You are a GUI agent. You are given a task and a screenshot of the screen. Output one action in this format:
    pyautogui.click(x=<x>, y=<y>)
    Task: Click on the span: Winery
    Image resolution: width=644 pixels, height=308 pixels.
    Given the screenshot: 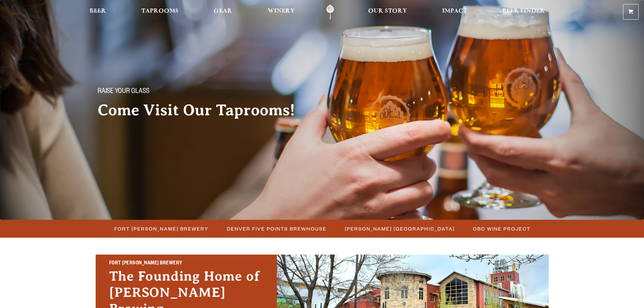 What is the action you would take?
    pyautogui.click(x=281, y=11)
    